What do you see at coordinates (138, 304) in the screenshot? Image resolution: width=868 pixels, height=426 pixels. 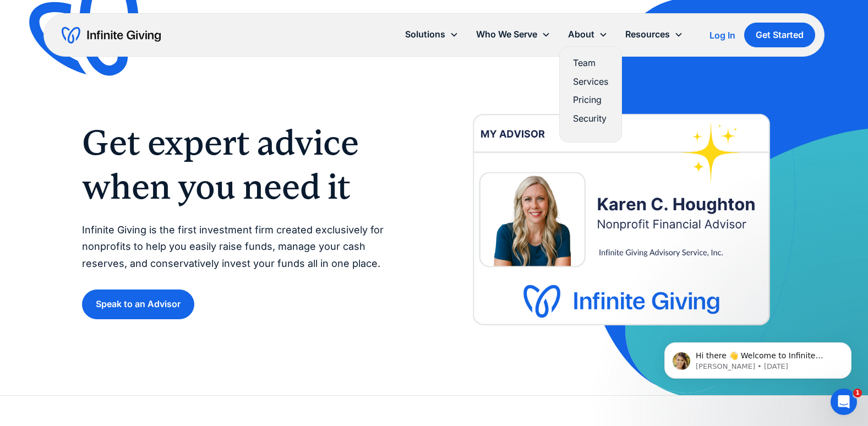 I see `a: Speak to an Advisor` at bounding box center [138, 304].